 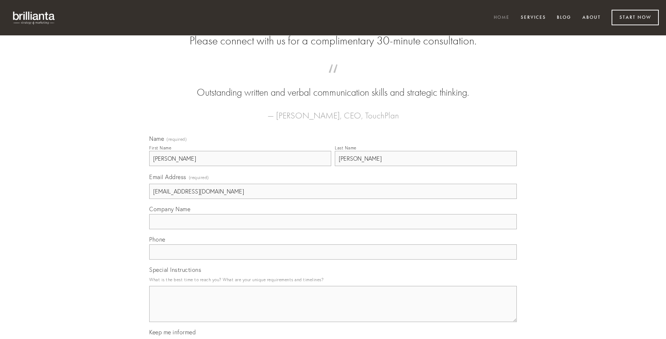 What do you see at coordinates (170, 209) in the screenshot?
I see `span: Company Name` at bounding box center [170, 209].